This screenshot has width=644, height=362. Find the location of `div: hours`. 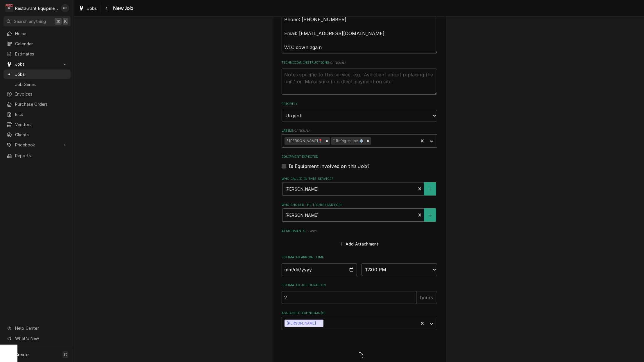

div: hours is located at coordinates (427, 298).